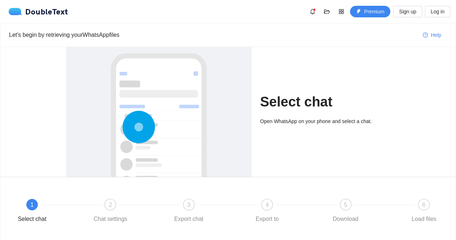  I want to click on button: Sign up, so click(407, 12).